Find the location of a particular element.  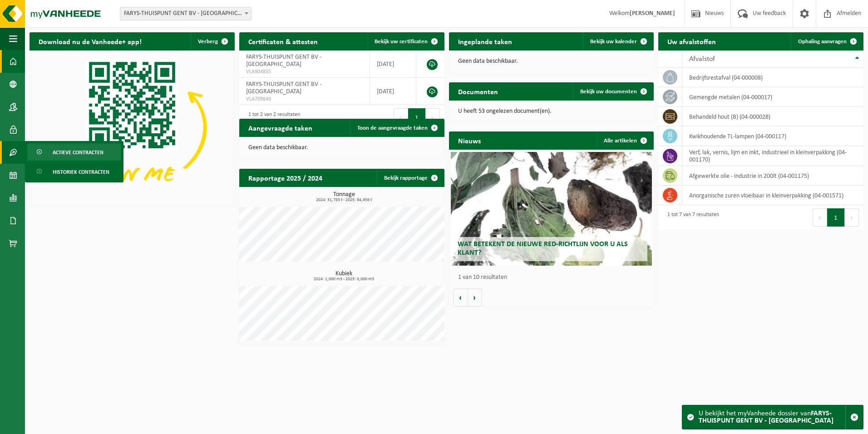

td: afgewerkte olie - industrie in 200lt (04-001175) is located at coordinates (773, 175).